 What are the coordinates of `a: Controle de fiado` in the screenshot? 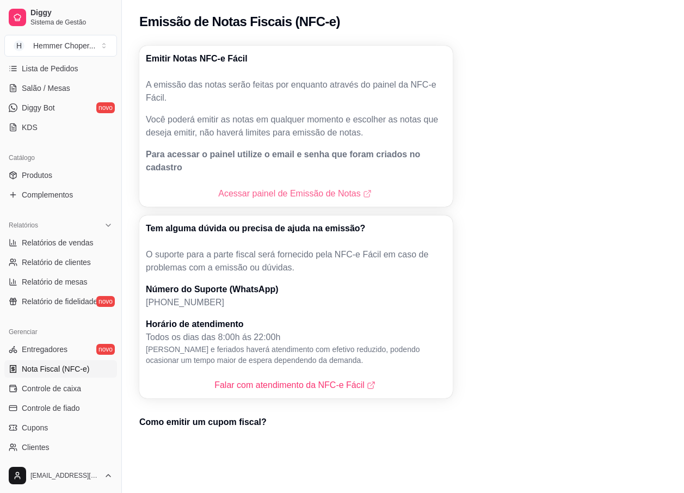 It's located at (60, 408).